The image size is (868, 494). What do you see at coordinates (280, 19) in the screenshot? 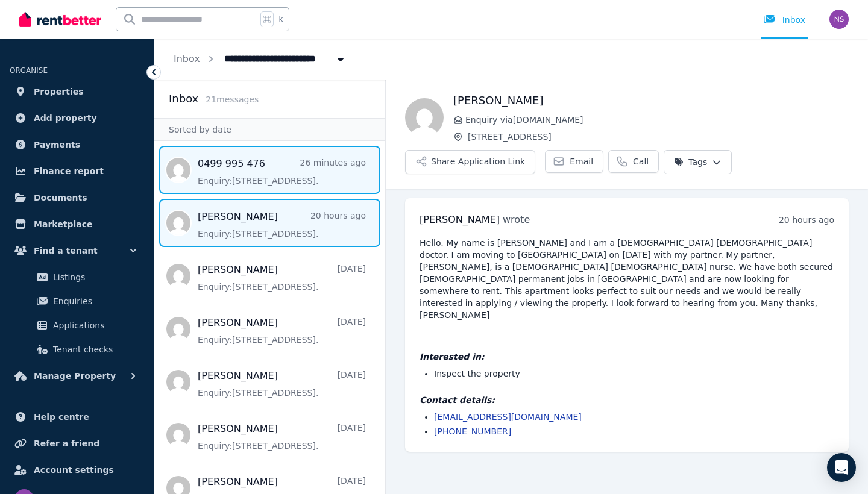
I see `span: k` at bounding box center [280, 19].